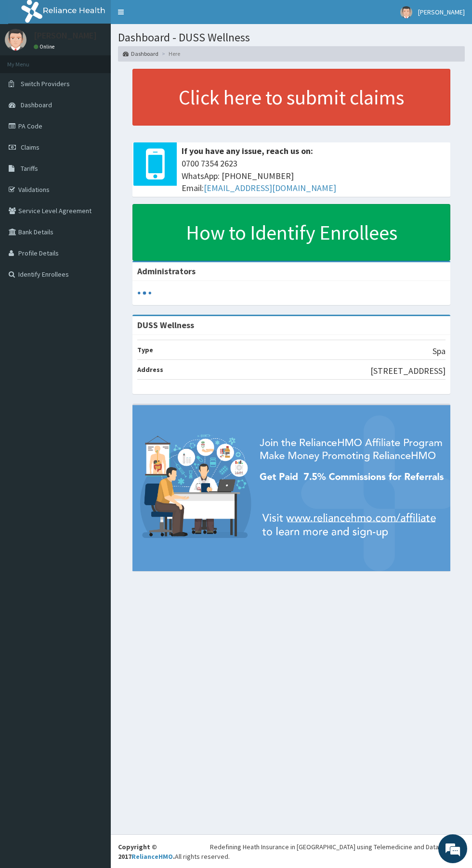 Image resolution: width=472 pixels, height=868 pixels. Describe the element at coordinates (439, 351) in the screenshot. I see `p: Spa` at that location.